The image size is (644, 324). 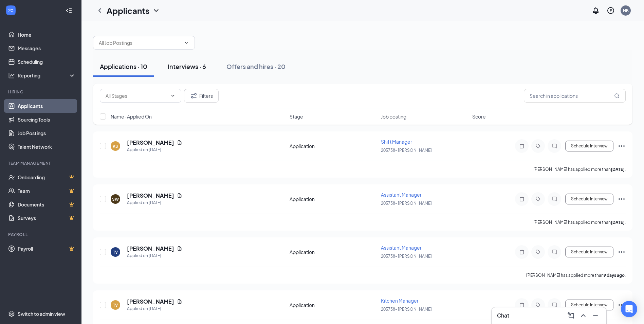 I want to click on div: Reporting, so click(x=47, y=75).